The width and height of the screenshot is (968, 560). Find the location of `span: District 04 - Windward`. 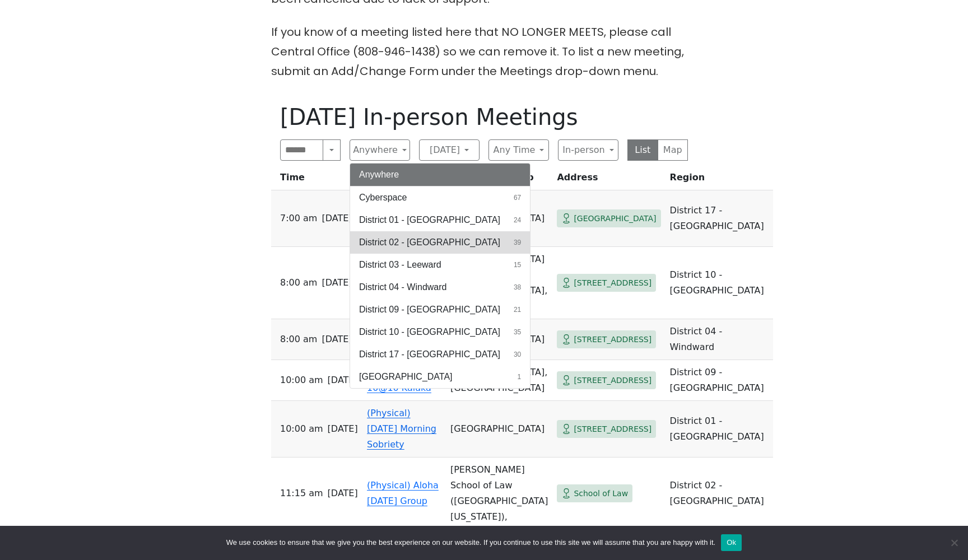

span: District 04 - Windward is located at coordinates (403, 287).